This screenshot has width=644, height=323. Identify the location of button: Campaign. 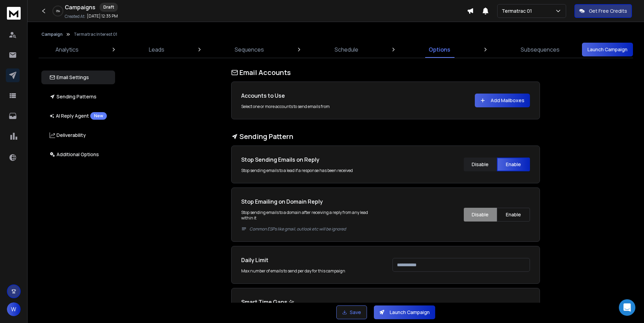
(52, 35).